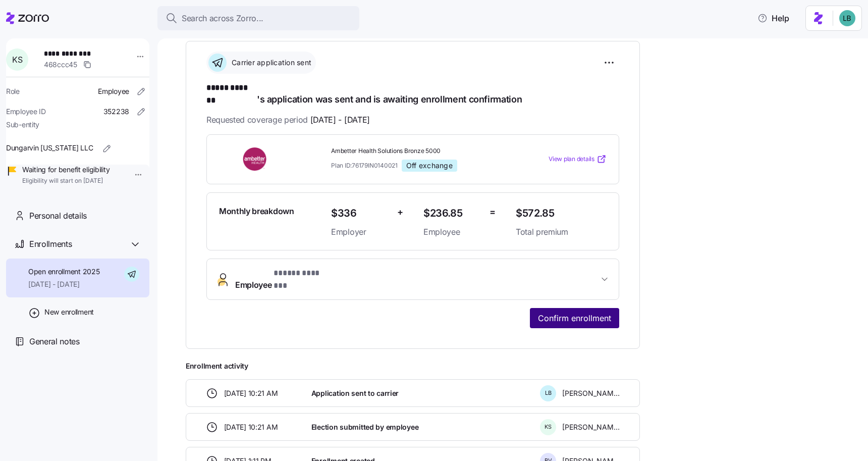 This screenshot has width=868, height=461. Describe the element at coordinates (571, 159) in the screenshot. I see `span: View plan details` at that location.